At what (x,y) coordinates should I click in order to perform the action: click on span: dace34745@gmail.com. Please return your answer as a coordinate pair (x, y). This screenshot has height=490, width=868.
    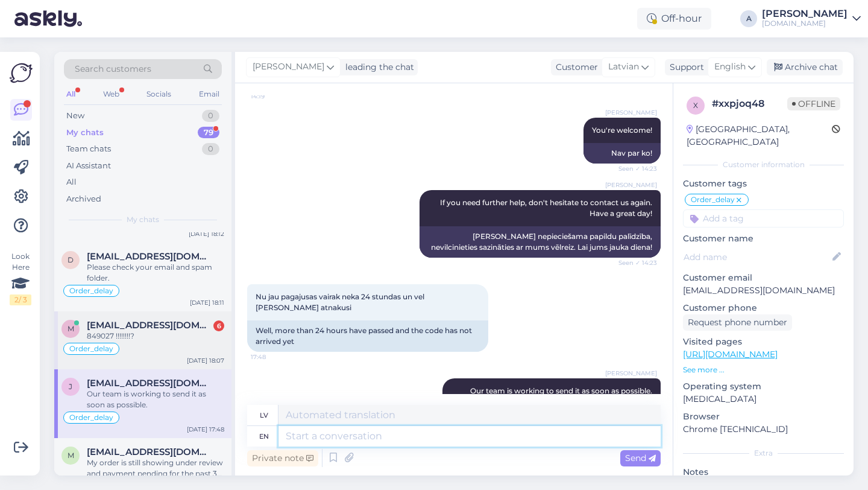
    Looking at the image, I should click on (150, 256).